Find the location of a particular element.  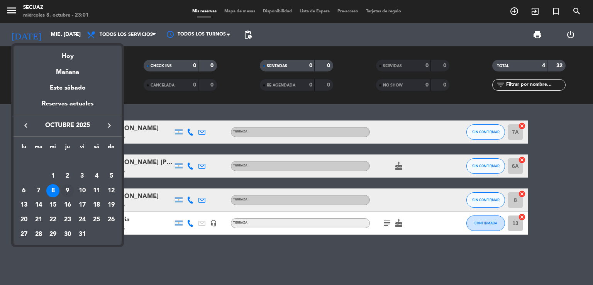

th: sábado is located at coordinates (97, 148).